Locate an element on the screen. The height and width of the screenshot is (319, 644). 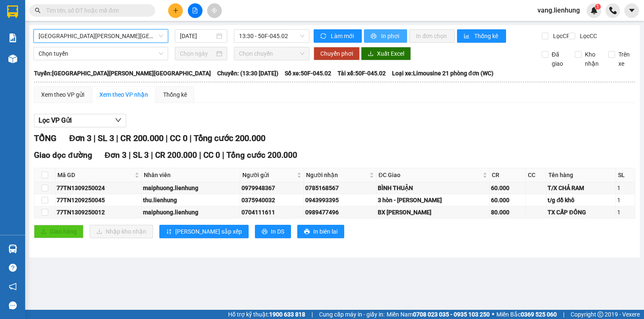
strong: 0369 525 060 is located at coordinates (539, 314).